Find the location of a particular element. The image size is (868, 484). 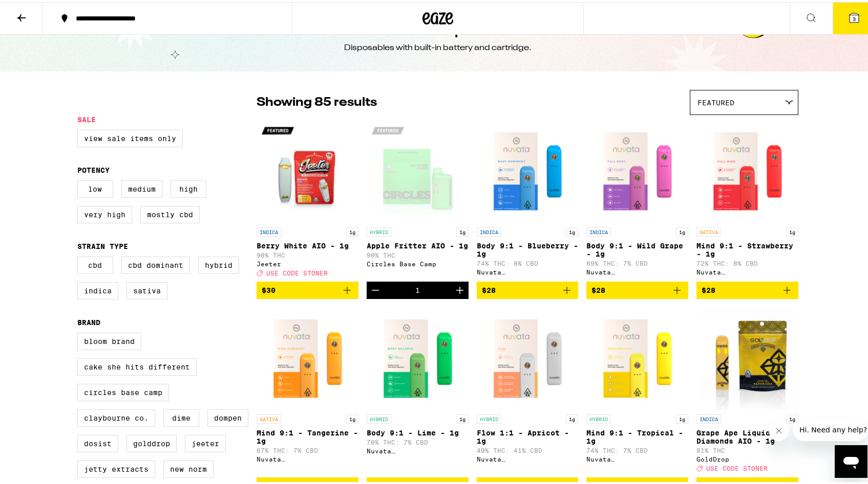

label: Bloom Brand is located at coordinates (109, 339).